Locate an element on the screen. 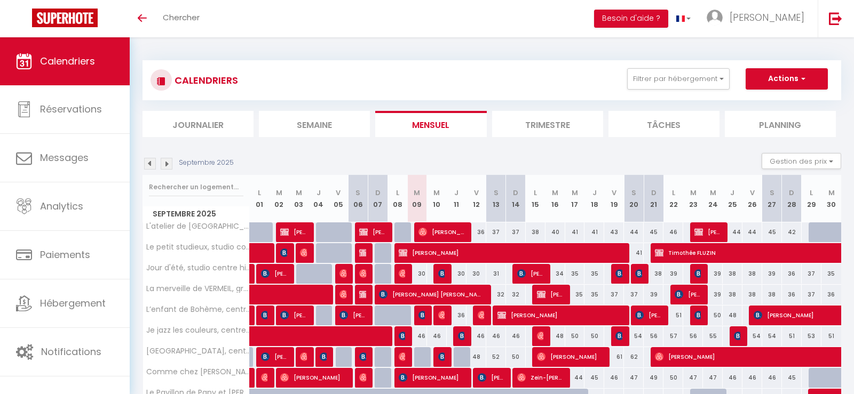  li: Journalier is located at coordinates (198, 124).